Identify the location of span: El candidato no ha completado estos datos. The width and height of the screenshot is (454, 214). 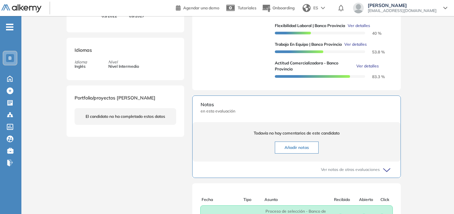
(125, 117).